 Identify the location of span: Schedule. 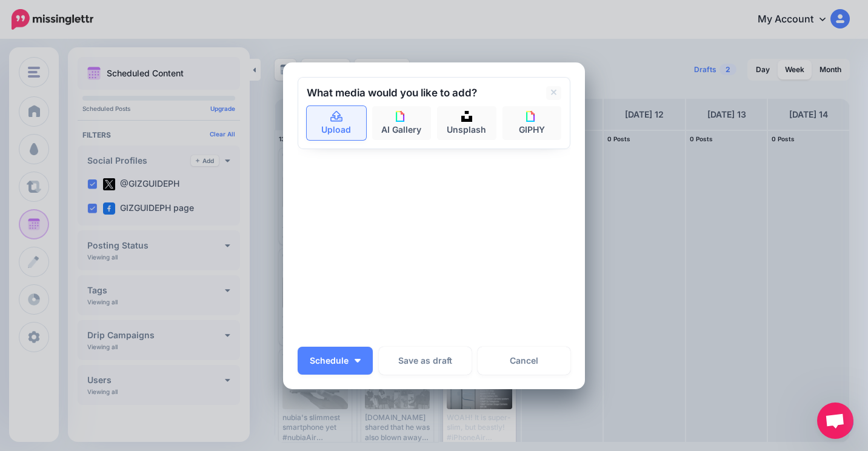
(329, 361).